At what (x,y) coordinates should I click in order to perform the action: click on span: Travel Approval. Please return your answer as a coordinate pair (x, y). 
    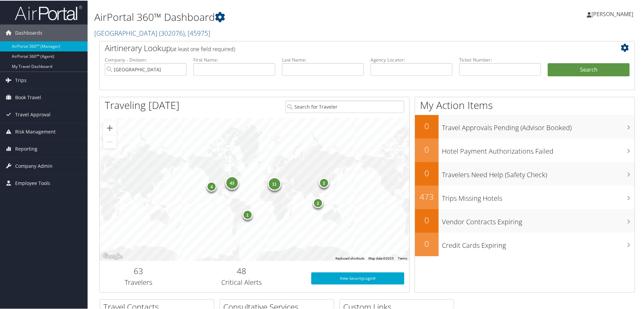
    Looking at the image, I should click on (33, 114).